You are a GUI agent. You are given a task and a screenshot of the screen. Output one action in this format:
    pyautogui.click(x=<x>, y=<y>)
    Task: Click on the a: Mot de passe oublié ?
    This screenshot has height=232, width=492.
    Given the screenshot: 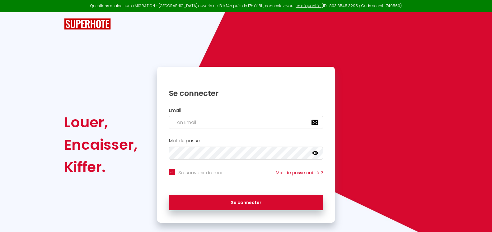 What is the action you would take?
    pyautogui.click(x=299, y=173)
    